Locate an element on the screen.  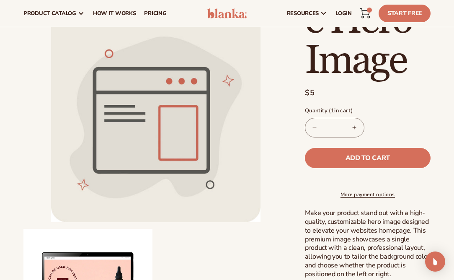
span: Add to cart is located at coordinates (368, 158).